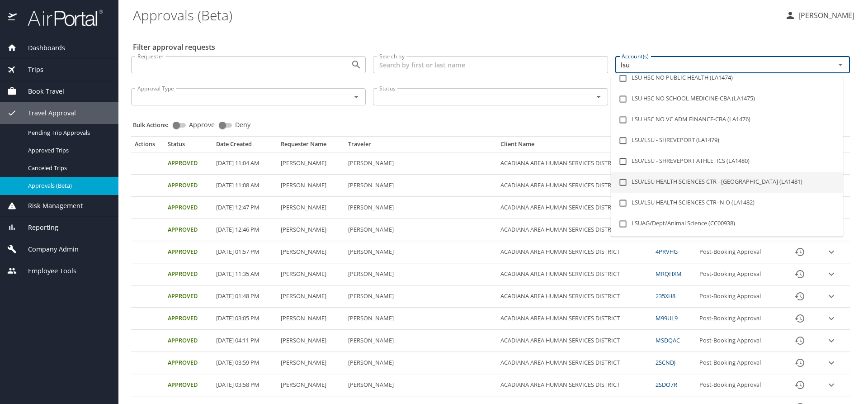 The image size is (868, 404). What do you see at coordinates (13, 18) in the screenshot?
I see `img: icon-airportal.png` at bounding box center [13, 18].